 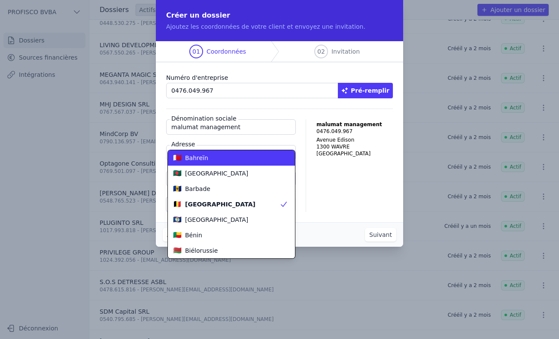 I want to click on span: Biélorussie, so click(x=201, y=251).